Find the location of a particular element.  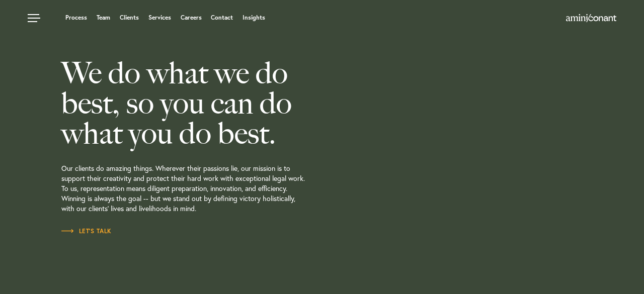

a: Careers is located at coordinates (191, 18).